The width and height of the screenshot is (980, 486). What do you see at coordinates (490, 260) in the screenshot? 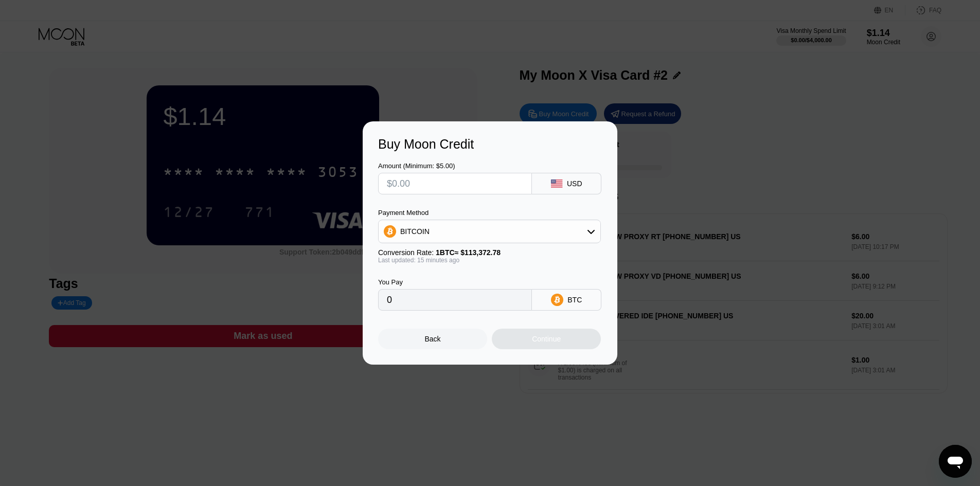
I see `div: Last updated: 15 minutes ago` at bounding box center [490, 260].